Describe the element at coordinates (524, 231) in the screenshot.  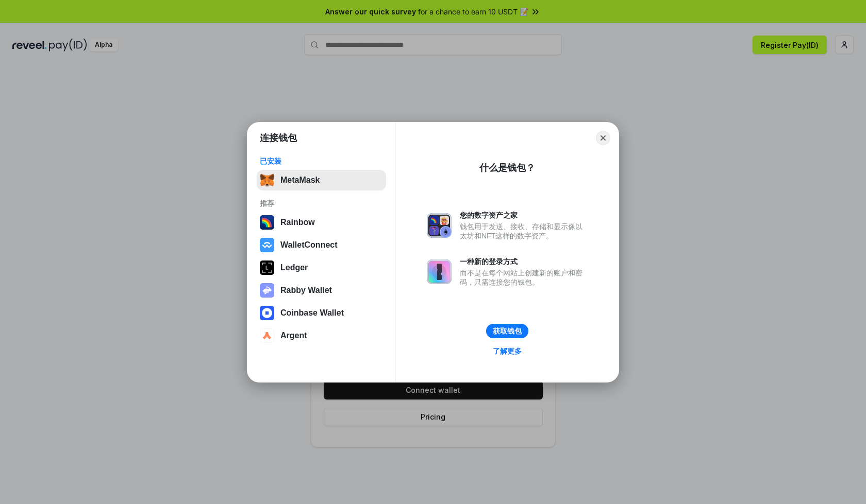
I see `div: 钱包用于发送、接收、存储和显示像以太坊和NFT这样的数字资产。` at that location.